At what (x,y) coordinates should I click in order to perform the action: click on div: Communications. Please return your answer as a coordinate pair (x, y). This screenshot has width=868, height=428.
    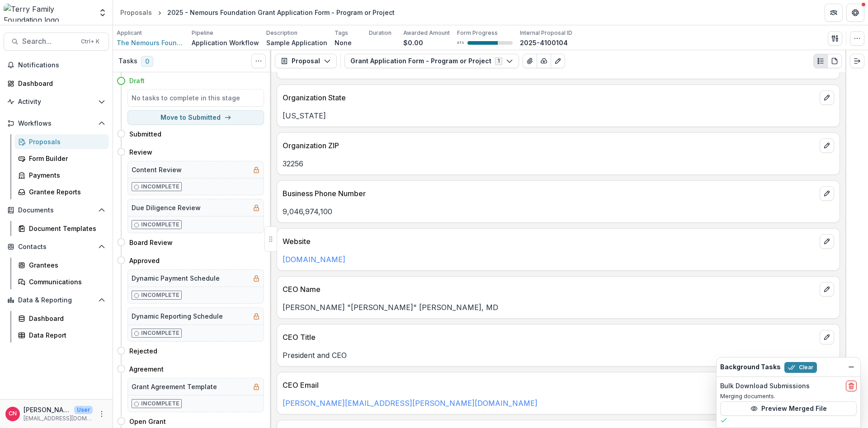
    Looking at the image, I should click on (65, 281).